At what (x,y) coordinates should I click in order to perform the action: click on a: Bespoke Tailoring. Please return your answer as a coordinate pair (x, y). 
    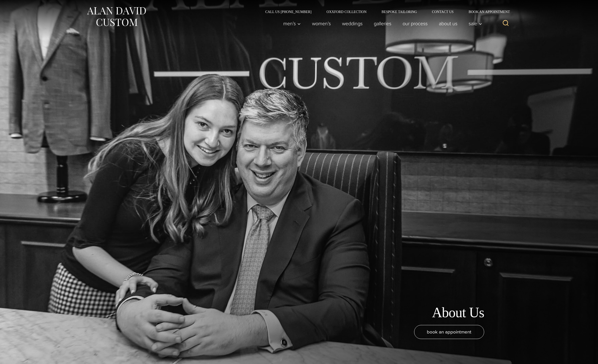
    Looking at the image, I should click on (399, 12).